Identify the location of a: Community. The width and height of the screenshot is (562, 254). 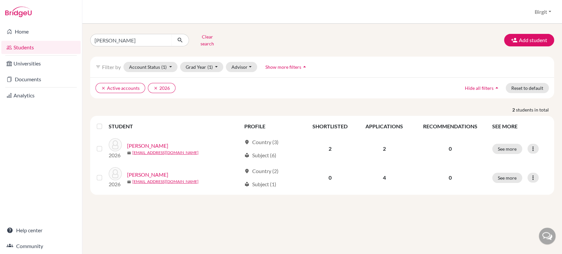
(41, 246).